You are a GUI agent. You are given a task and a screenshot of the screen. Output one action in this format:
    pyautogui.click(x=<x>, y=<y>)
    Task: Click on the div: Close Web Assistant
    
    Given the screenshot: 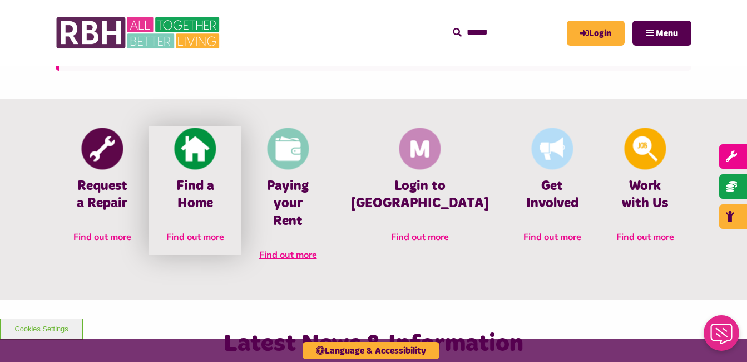 What is the action you would take?
    pyautogui.click(x=24, y=21)
    